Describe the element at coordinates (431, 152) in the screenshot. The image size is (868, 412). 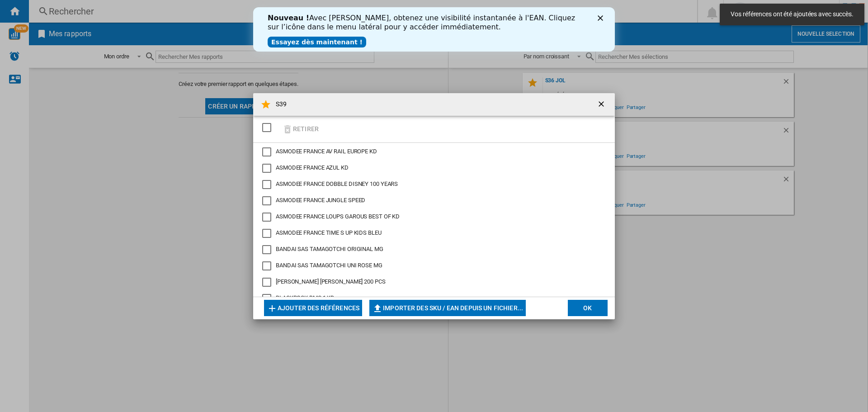
I see `md-checkbox: ASMODEE FRANCE AV RAIL EUROPE KD` at that location.